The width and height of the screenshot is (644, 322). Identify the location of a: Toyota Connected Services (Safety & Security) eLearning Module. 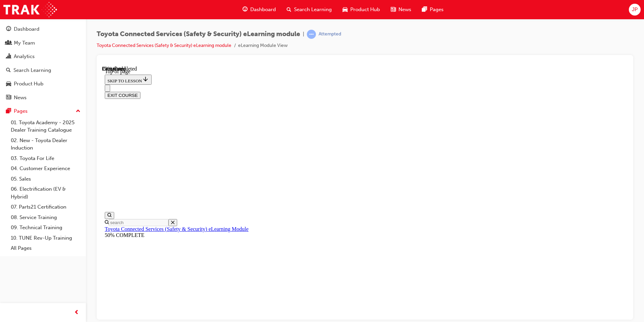
(75, 162).